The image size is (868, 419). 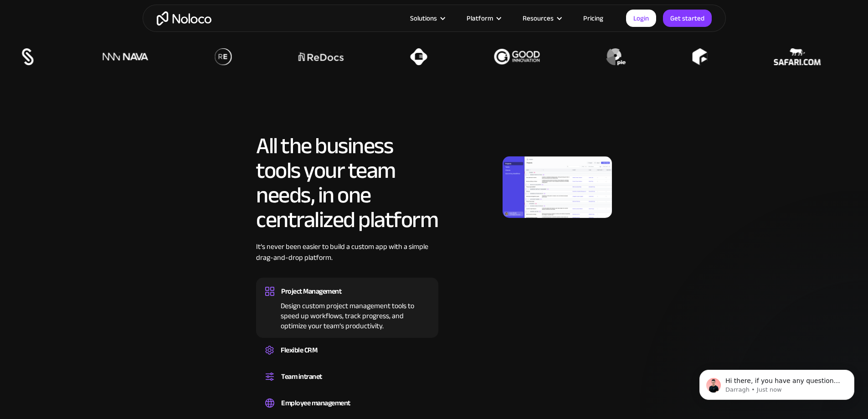 What do you see at coordinates (347, 259) in the screenshot?
I see `div: It’s never been easier to build a custom app with a simple drag-and-drop platform.` at bounding box center [347, 259].